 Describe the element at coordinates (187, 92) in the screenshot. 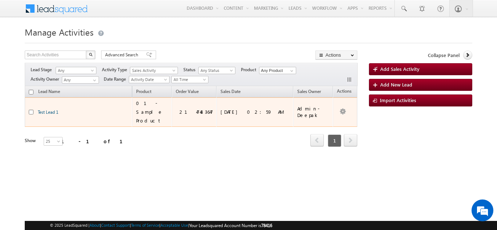

I see `a: Order Value` at that location.